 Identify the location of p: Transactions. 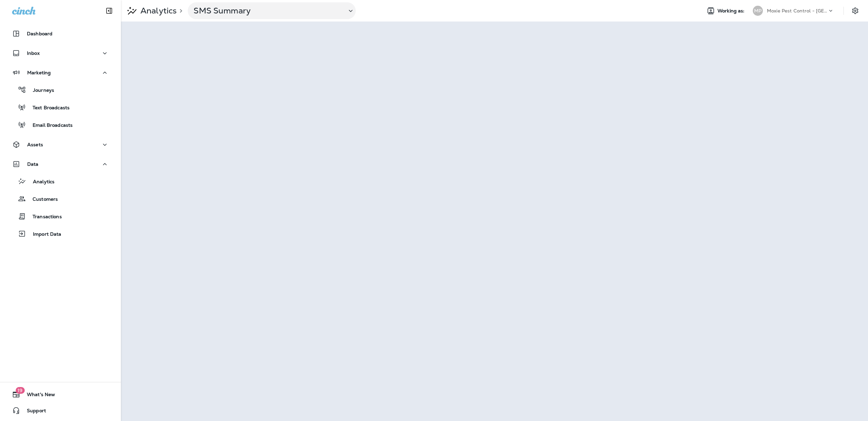
(43, 217).